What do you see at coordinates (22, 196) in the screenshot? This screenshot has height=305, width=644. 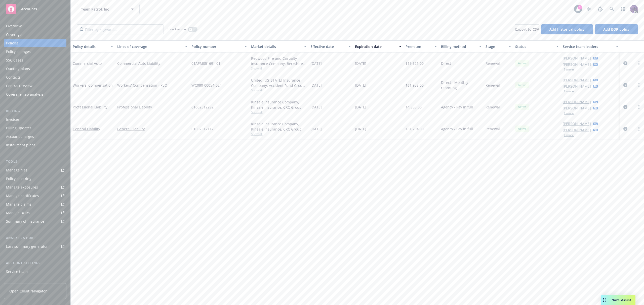 I see `div: Manage certificates` at bounding box center [22, 196].